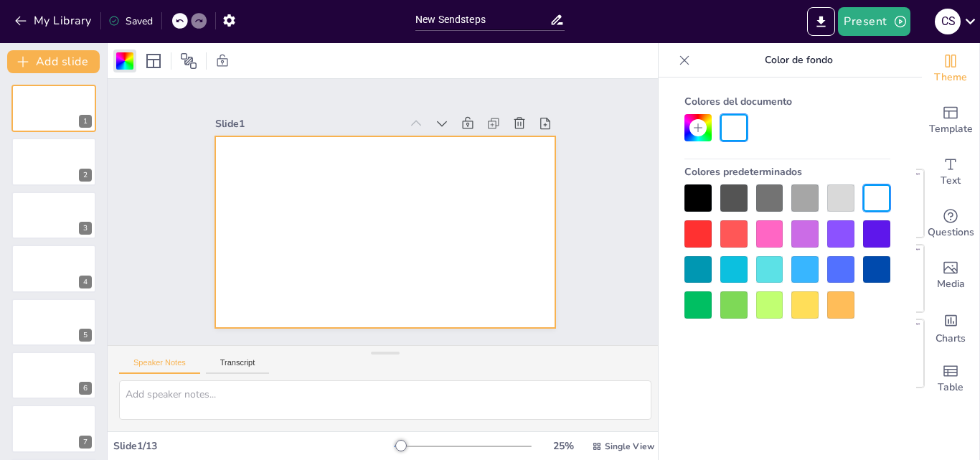 This screenshot has height=460, width=980. Describe the element at coordinates (948, 21) in the screenshot. I see `button: C S` at that location.